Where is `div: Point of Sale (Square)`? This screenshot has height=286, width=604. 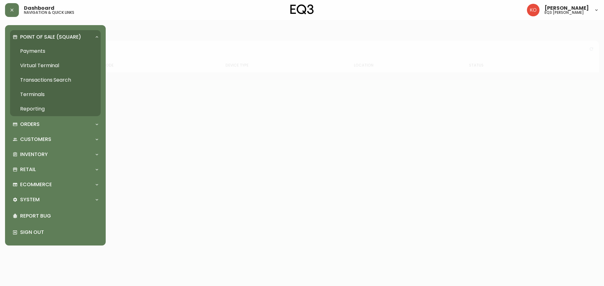
div: Point of Sale (Square) is located at coordinates (55, 37).